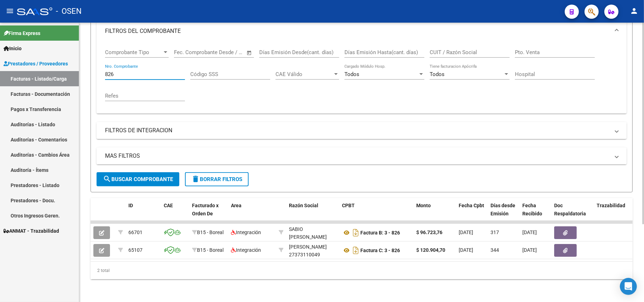 This screenshot has width=644, height=302. I want to click on span: Inicio, so click(13, 48).